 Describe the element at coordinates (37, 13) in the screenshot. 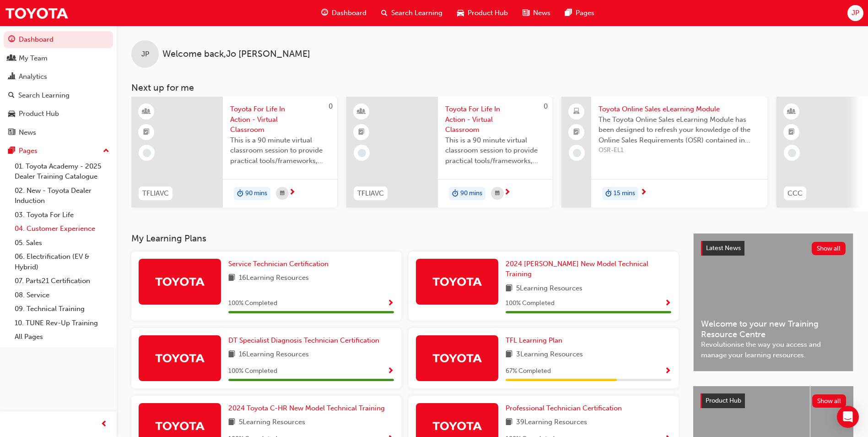

I see `a: Trak` at that location.